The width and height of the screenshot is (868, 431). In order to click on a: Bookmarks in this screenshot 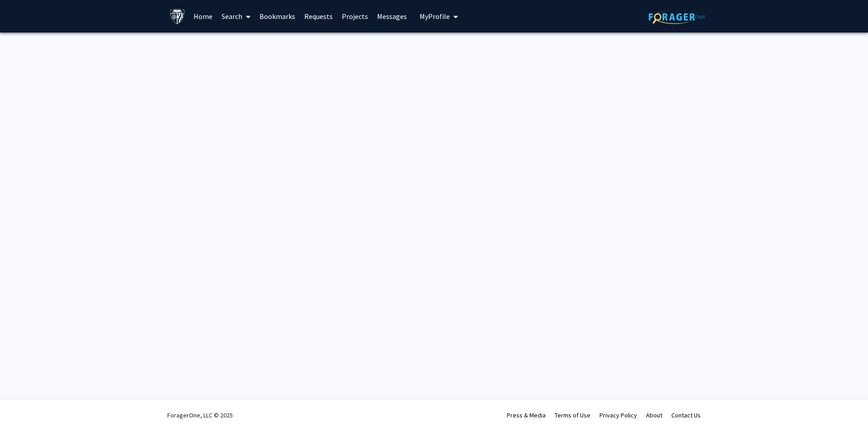, I will do `click(277, 16)`.